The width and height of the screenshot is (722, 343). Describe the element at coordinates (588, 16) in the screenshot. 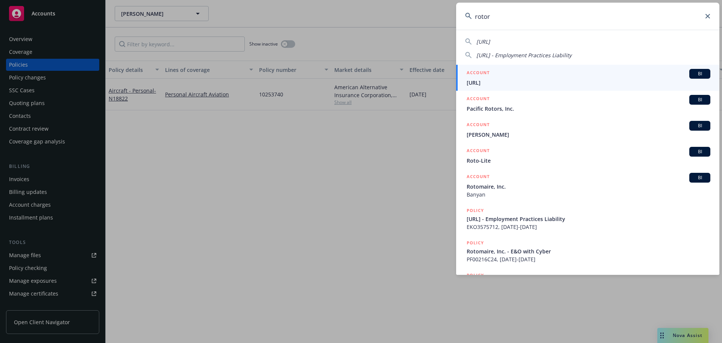

I see `input: Search...` at that location.